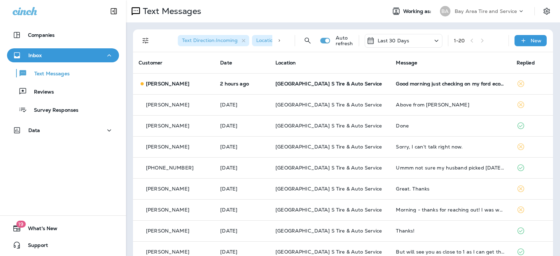 The height and width of the screenshot is (256, 560). What do you see at coordinates (41, 35) in the screenshot?
I see `p: Companies` at bounding box center [41, 35].